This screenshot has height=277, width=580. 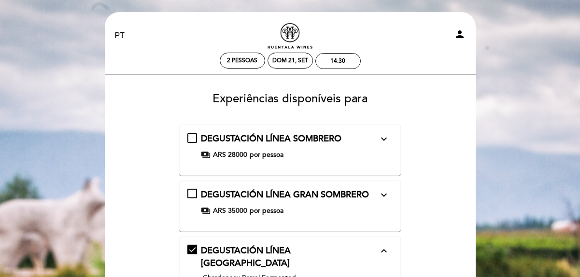 What do you see at coordinates (460, 34) in the screenshot?
I see `i: person` at bounding box center [460, 34].